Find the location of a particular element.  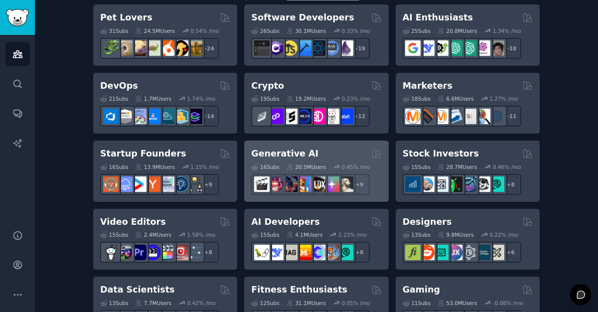

div: 1.58 % /mo is located at coordinates (201, 235).